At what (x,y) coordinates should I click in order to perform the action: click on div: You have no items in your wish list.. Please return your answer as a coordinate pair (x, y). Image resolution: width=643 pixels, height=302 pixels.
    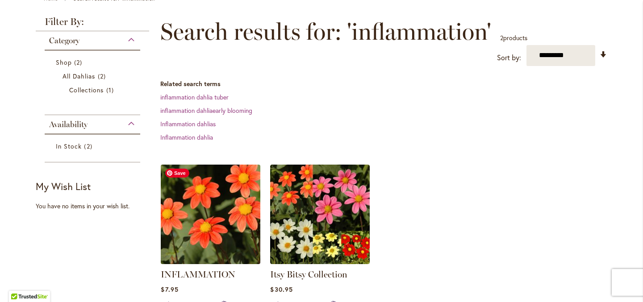
    Looking at the image, I should click on (95, 206).